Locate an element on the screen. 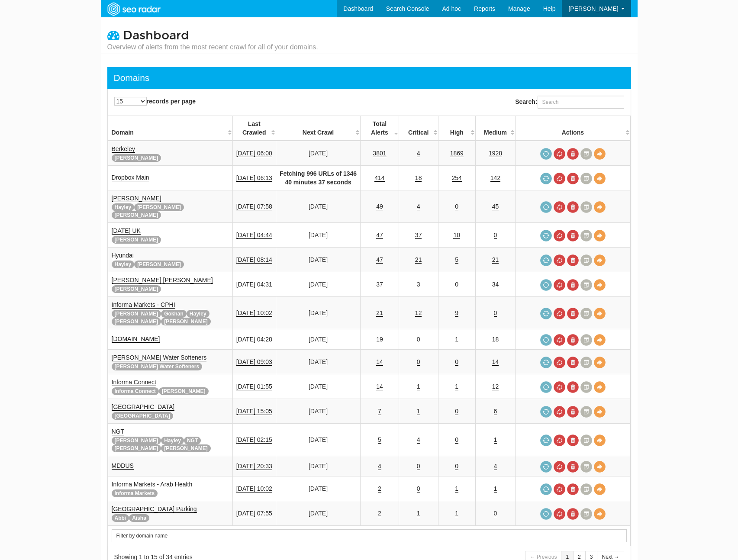  a: 142 is located at coordinates (495, 178).